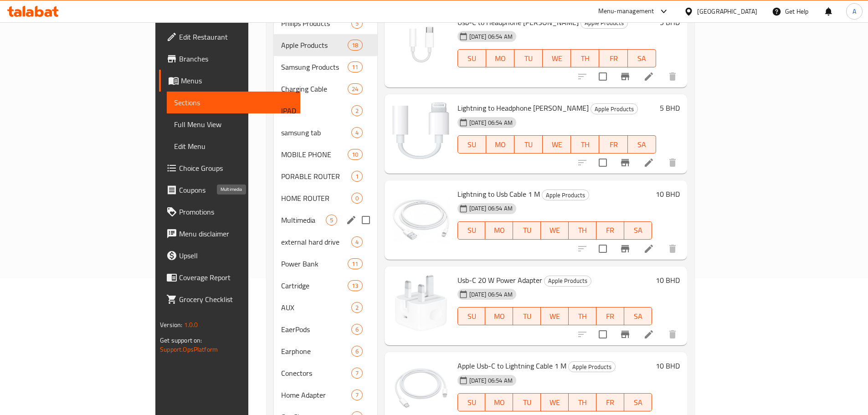 Image resolution: width=868 pixels, height=415 pixels. What do you see at coordinates (325, 373) in the screenshot?
I see `div: Conectors7` at bounding box center [325, 373].